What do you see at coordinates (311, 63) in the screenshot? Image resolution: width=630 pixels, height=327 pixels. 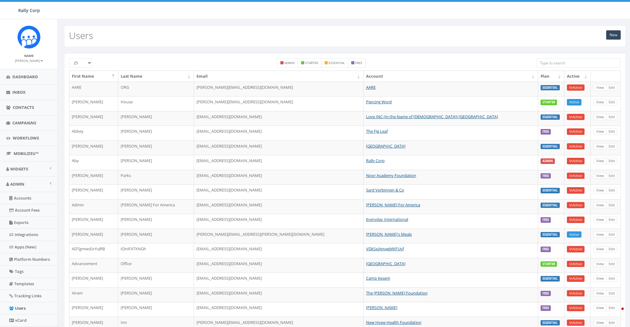 I see `small: starter` at bounding box center [311, 63].